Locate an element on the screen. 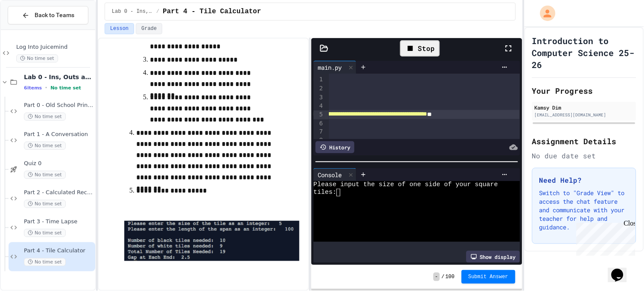 Image resolution: width=644 pixels, height=291 pixels. div: 3 is located at coordinates (319, 98).